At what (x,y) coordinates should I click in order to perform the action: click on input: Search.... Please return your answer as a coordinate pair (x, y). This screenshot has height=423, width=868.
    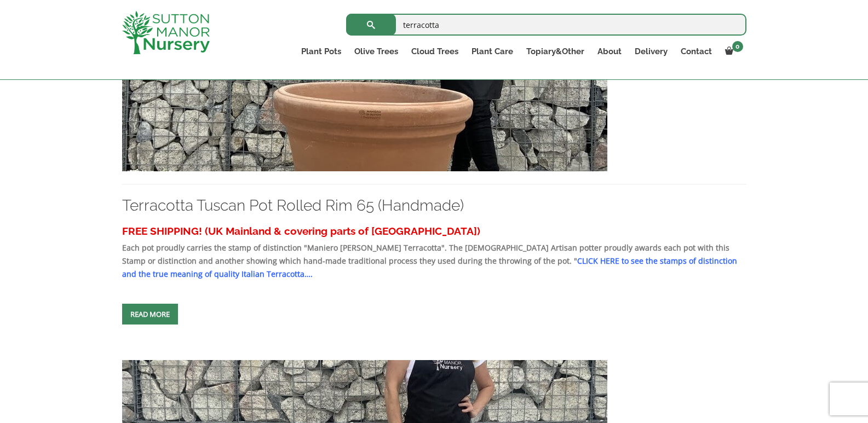
    Looking at the image, I should click on (546, 25).